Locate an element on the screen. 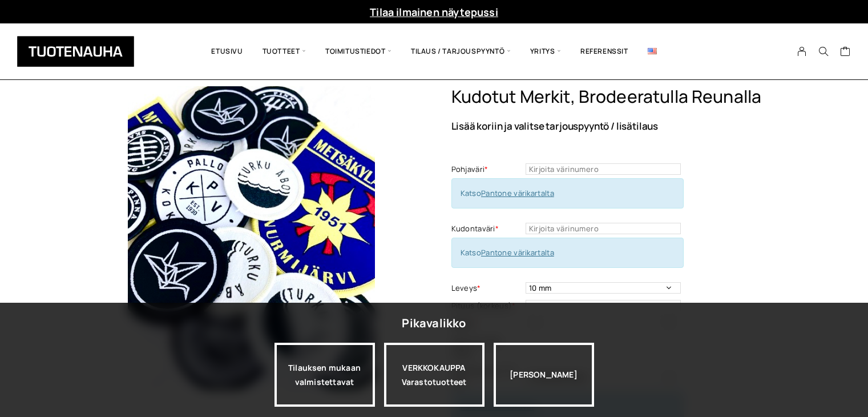 This screenshot has width=868, height=417. img: Tuotenauha Oy is located at coordinates (75, 51).